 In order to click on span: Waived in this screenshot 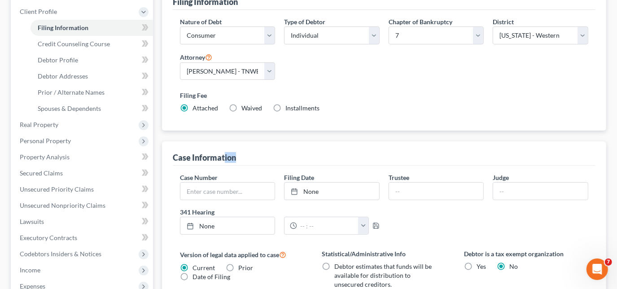, I will do `click(252, 108)`.